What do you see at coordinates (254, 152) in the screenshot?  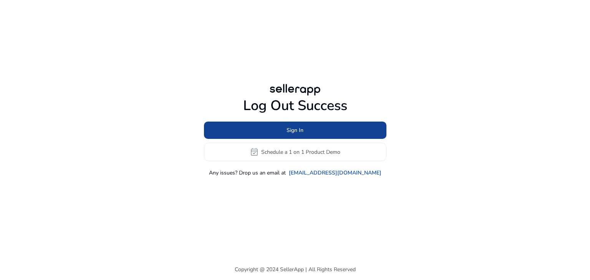 I see `span: event_available` at bounding box center [254, 152].